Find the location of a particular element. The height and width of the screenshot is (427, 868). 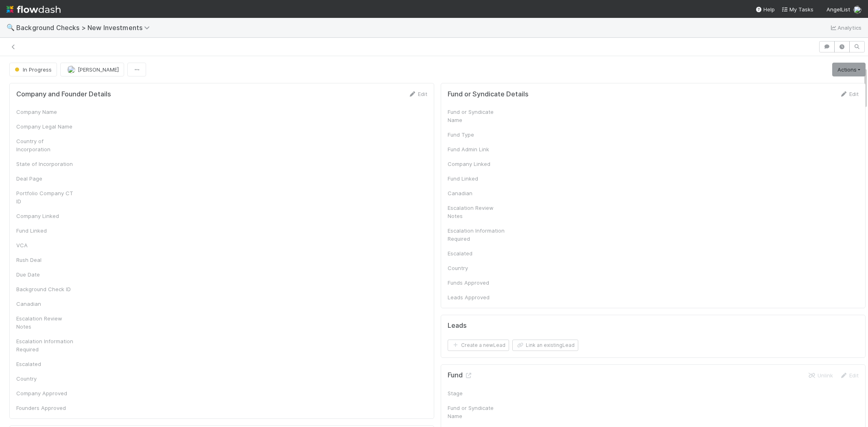

div: Help is located at coordinates (765, 9).